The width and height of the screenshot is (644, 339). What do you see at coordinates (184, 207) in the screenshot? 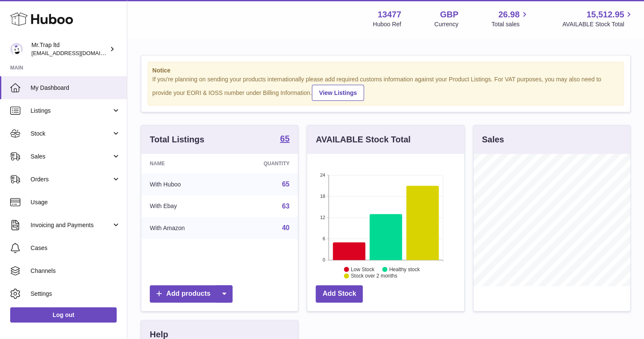
I see `td: With Ebay` at bounding box center [184, 207].